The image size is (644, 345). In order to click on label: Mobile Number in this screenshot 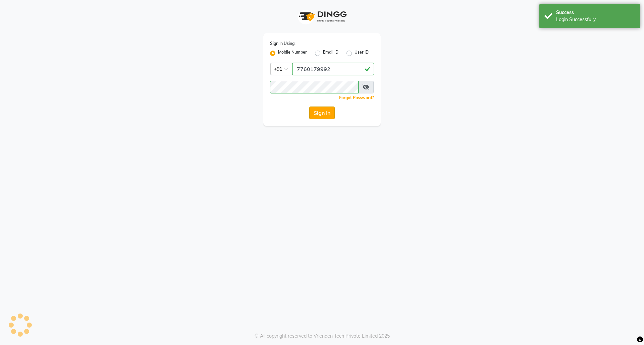, I will do `click(293, 53)`.